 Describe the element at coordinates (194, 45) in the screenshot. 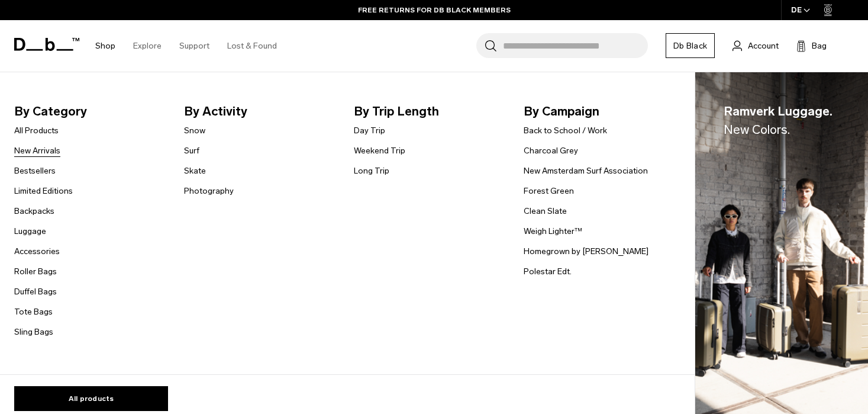

I see `a: Support` at that location.